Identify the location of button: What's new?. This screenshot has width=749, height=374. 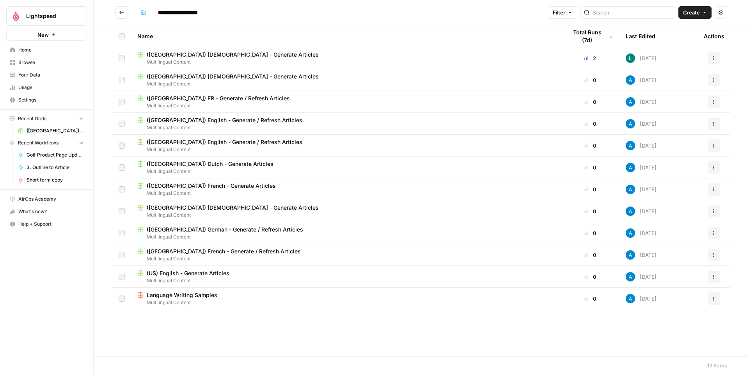
(46, 211).